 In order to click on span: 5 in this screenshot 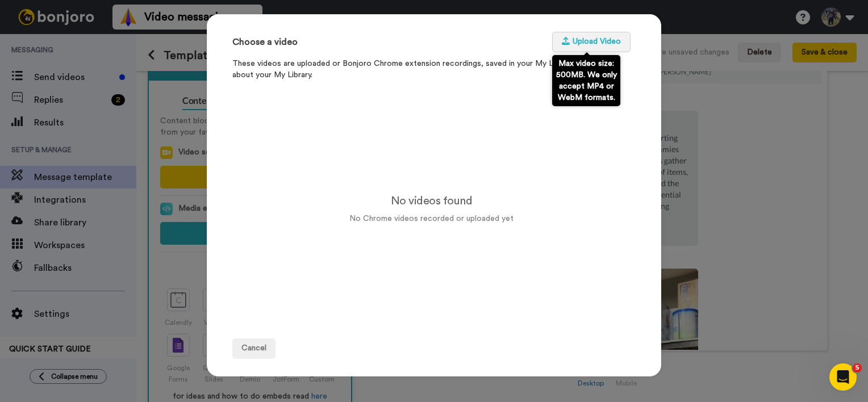, I will do `click(858, 368)`.